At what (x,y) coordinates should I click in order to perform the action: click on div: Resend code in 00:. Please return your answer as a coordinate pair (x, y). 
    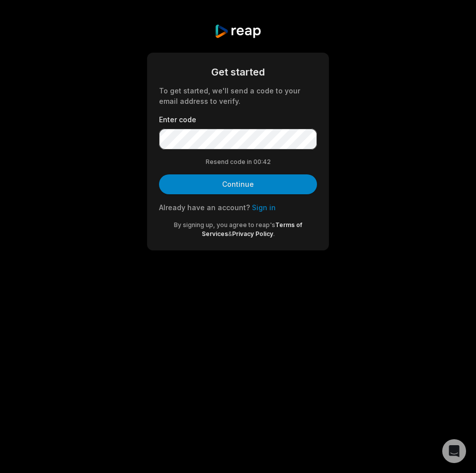
    Looking at the image, I should click on (238, 162).